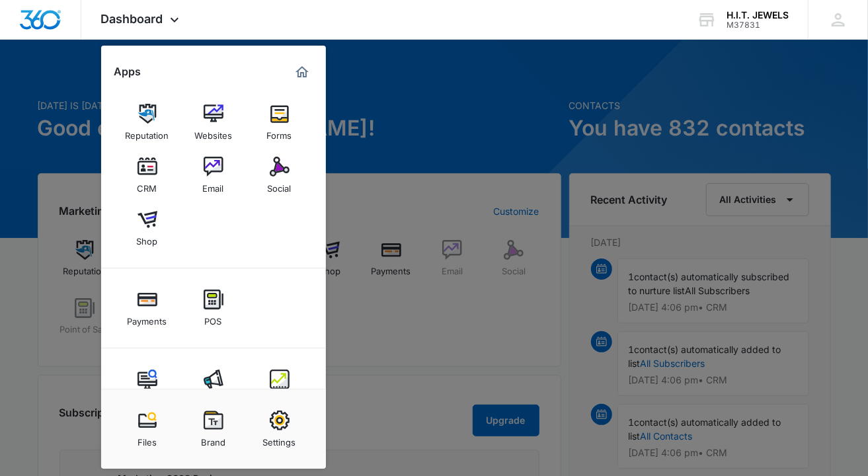  Describe the element at coordinates (148, 318) in the screenshot. I see `div: Payments` at that location.